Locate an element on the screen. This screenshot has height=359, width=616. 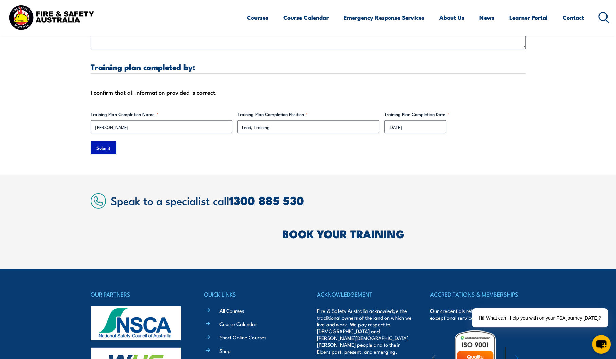
h2: Speak to a specialist call is located at coordinates (318, 200).